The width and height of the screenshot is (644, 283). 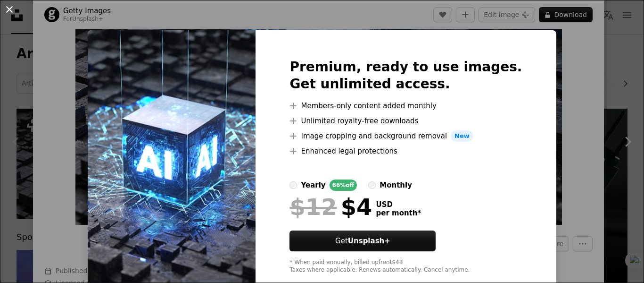 What do you see at coordinates (399, 204) in the screenshot?
I see `span: USD` at bounding box center [399, 204].